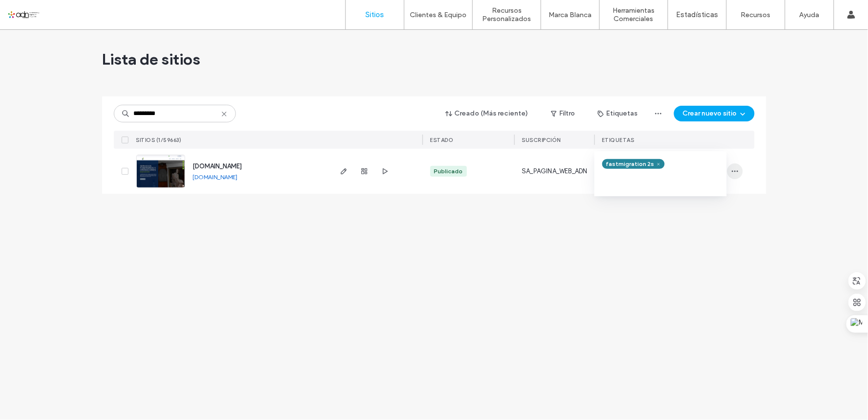 This screenshot has height=420, width=868. What do you see at coordinates (634, 15) in the screenshot?
I see `label: Herramientas Comerciales` at bounding box center [634, 15].